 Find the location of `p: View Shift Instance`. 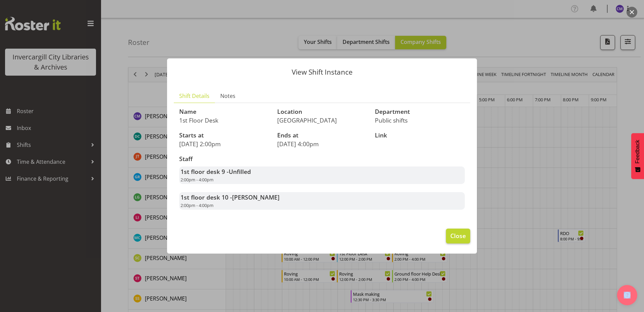

p: View Shift Instance is located at coordinates (322, 72).